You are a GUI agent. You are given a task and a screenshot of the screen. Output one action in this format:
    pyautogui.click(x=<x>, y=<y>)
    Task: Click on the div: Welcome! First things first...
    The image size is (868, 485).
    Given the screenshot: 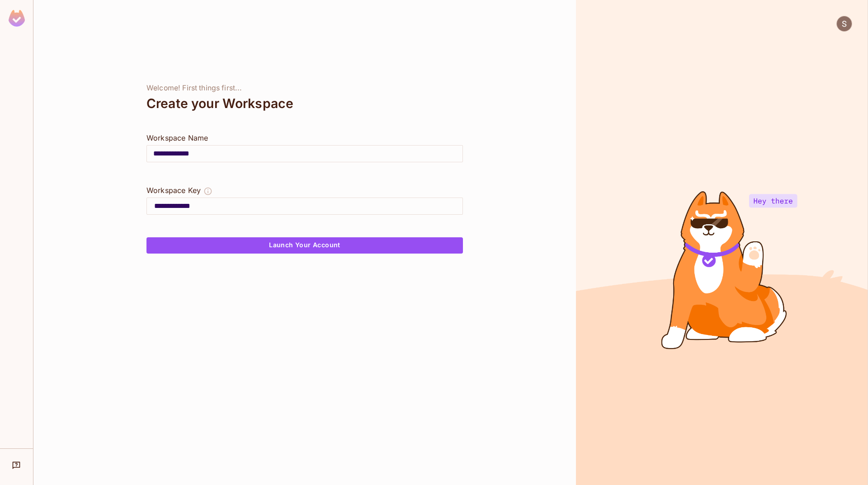 What is the action you would take?
    pyautogui.click(x=305, y=88)
    